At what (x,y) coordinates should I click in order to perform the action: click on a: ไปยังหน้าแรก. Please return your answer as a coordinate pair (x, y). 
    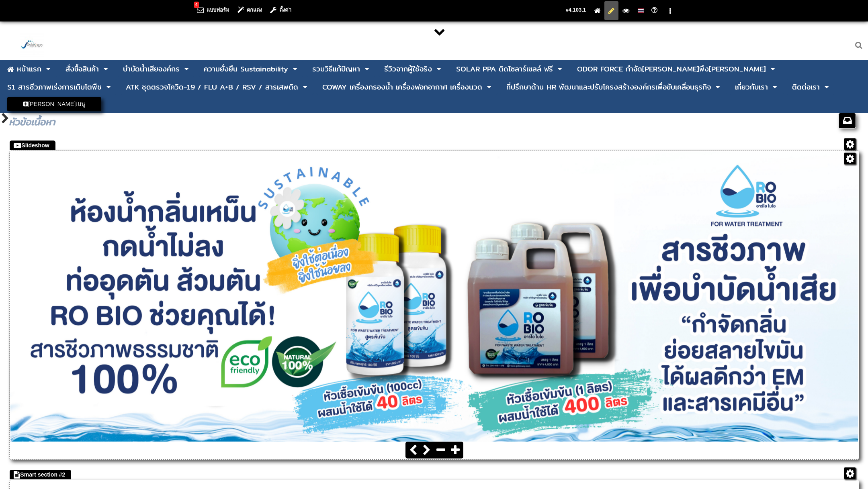
    Looking at the image, I should click on (597, 11).